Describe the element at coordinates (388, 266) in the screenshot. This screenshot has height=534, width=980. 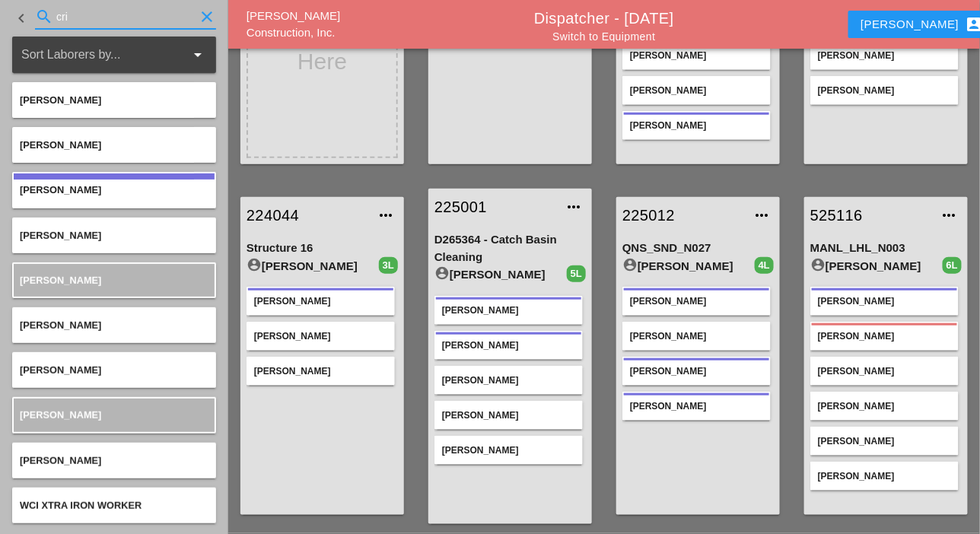
I see `div: 3L` at that location.